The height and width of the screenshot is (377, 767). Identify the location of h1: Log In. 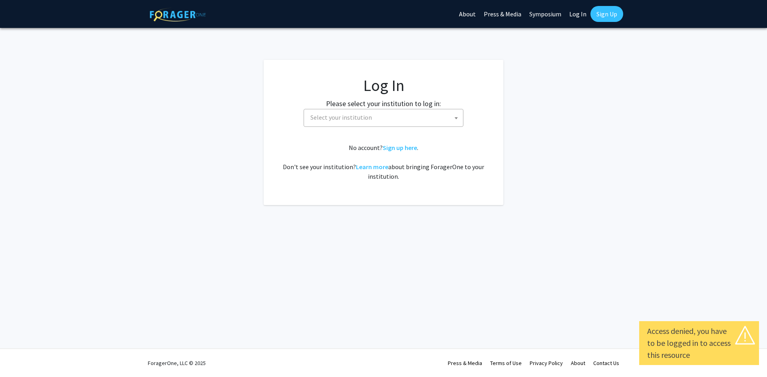
(383, 85).